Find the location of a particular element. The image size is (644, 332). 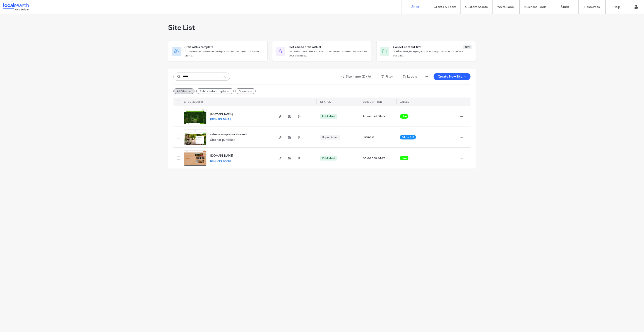

span: SITES (3/13282) is located at coordinates (193, 102).